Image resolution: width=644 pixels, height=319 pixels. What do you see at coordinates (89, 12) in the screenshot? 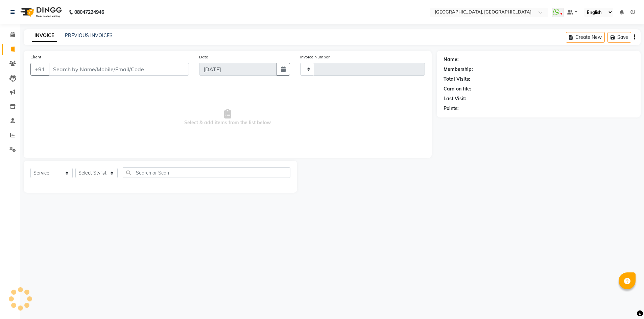
I see `b: 08047224946` at bounding box center [89, 12].